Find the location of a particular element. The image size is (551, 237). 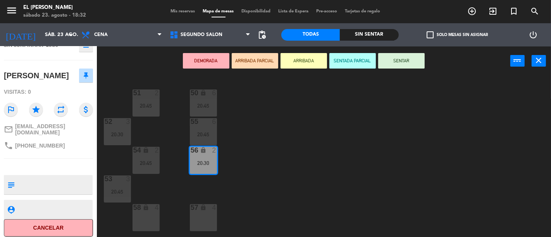

i: phone is located at coordinates (9, 146).